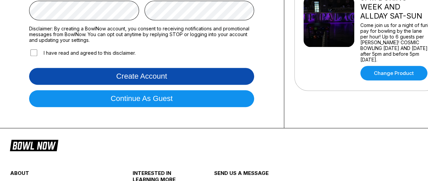 The height and width of the screenshot is (181, 428). Describe the element at coordinates (61, 175) in the screenshot. I see `div: about` at that location.